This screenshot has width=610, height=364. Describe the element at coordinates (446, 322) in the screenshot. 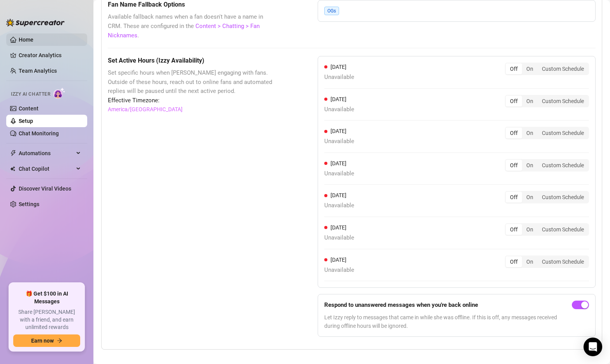

I see `span: Let Izzy reply to messages that came in while she was offline. If this is off, any messages recei...` at that location.